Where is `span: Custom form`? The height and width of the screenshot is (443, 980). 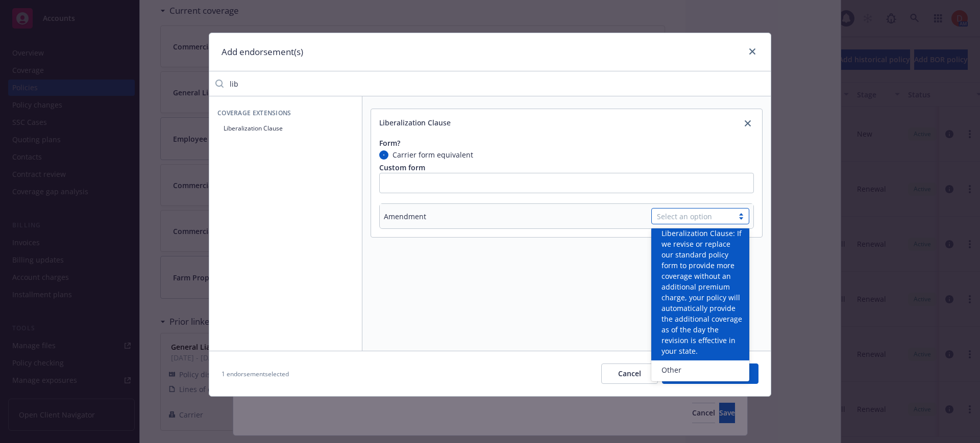
span: Custom form is located at coordinates (402, 167).